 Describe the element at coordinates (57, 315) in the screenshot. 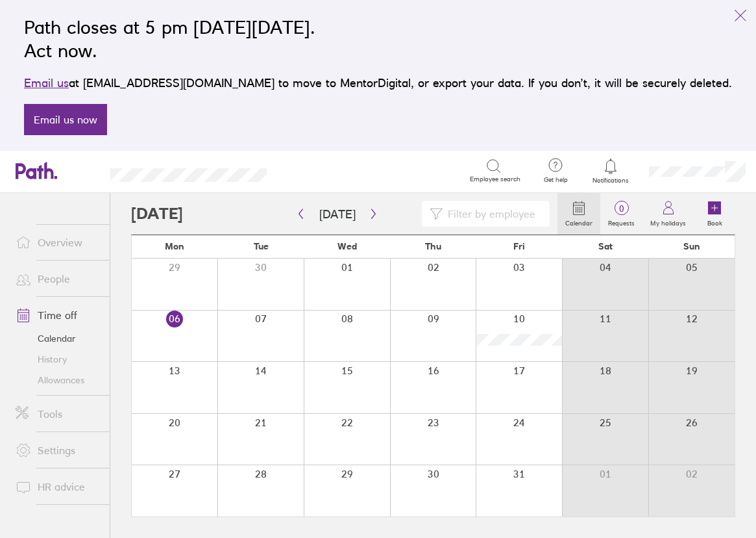

I see `a: Time off` at that location.